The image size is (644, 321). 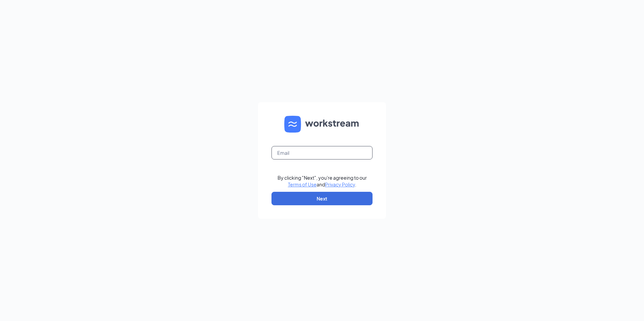 I want to click on input: Email, so click(x=322, y=153).